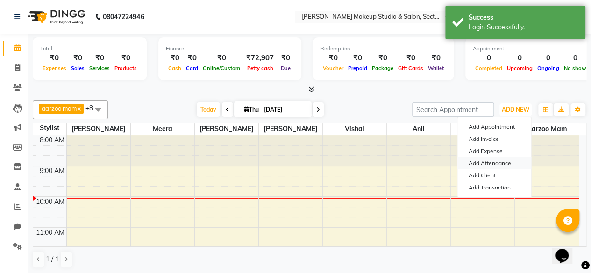  What do you see at coordinates (436, 68) in the screenshot?
I see `span: Wallet` at bounding box center [436, 68].